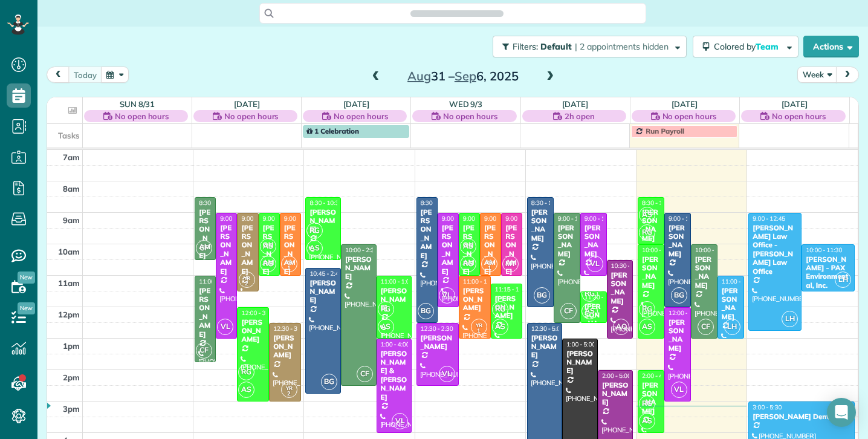 Image resolution: width=868 pixels, height=439 pixels. What do you see at coordinates (510, 264) in the screenshot?
I see `span: MT` at bounding box center [510, 264].